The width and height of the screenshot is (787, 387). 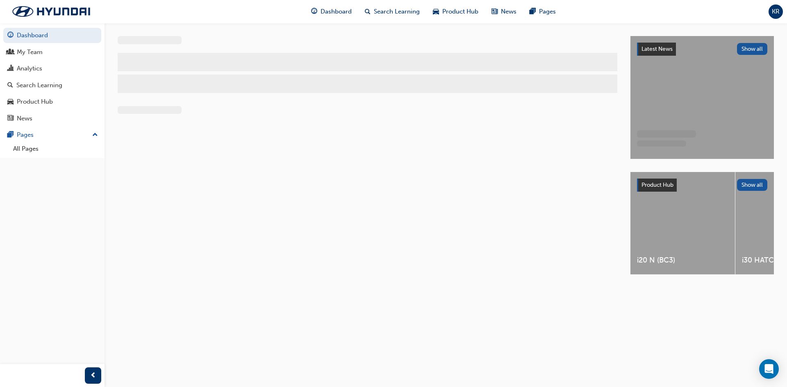 I want to click on button: DashboardMy TeamAnalyticsSearch LearningProduct HubNews, so click(x=52, y=77).